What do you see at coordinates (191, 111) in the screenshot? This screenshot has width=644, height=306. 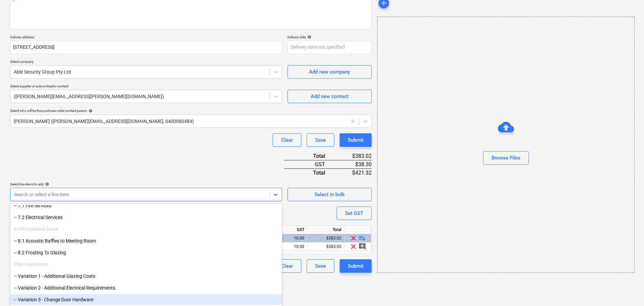 I see `div: Select who will be the purchase order contact person` at bounding box center [191, 111].